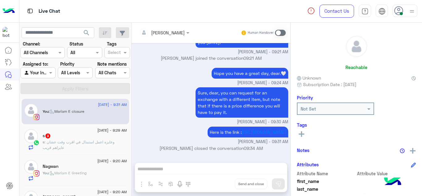 This screenshot has height=196, width=422. Describe the element at coordinates (326, 181) in the screenshot. I see `span: first_name` at that location.